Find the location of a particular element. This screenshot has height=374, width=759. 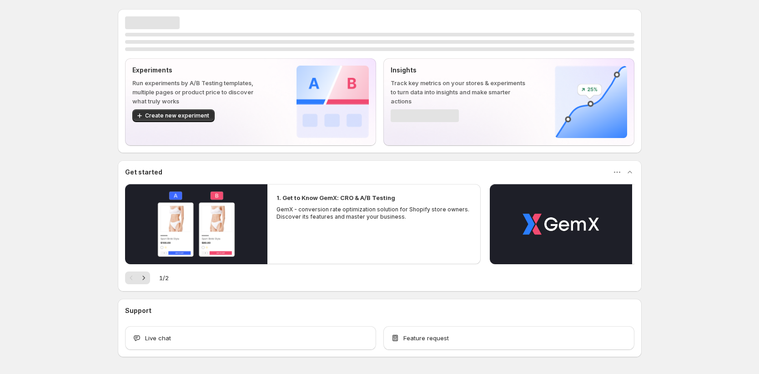

img: Experiments is located at coordinates (333, 101).